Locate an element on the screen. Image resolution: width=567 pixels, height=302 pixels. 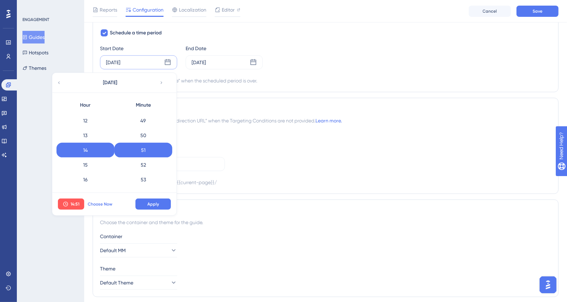
span: The browser will redirect to the “Redirection URL” when the Targeting Conditions are not provided. is located at coordinates (221, 121).